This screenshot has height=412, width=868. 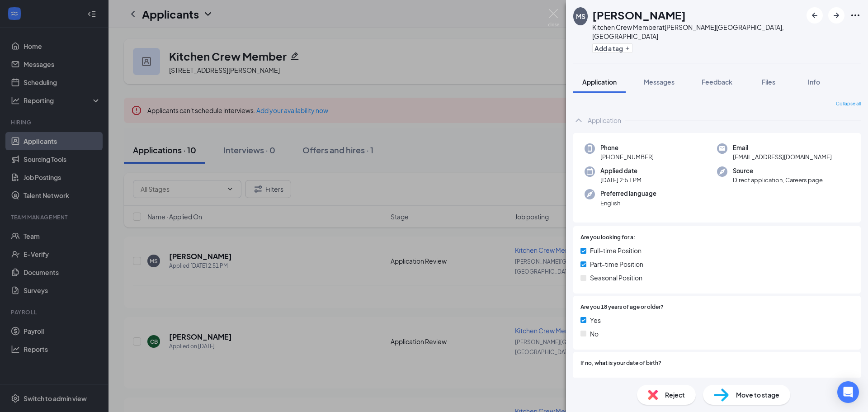 I want to click on svg: ChevronUp, so click(x=579, y=120).